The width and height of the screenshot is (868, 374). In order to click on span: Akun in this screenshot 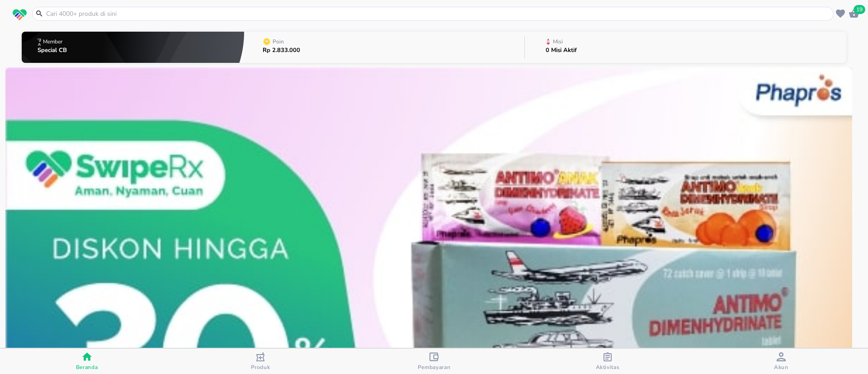, I will do `click(781, 367)`.